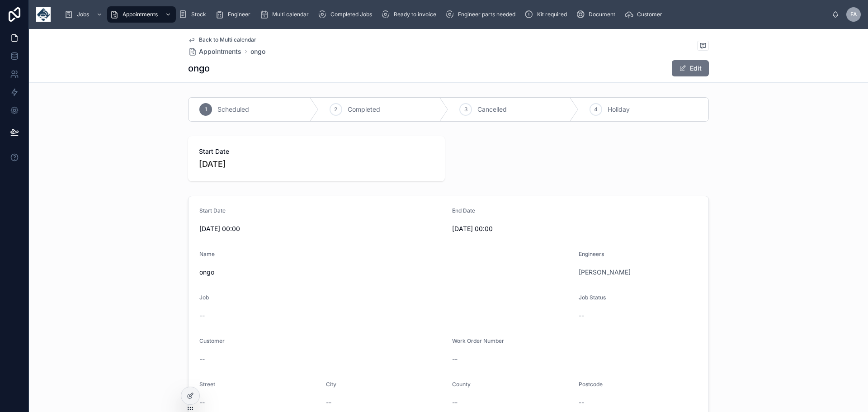 The width and height of the screenshot is (868, 412). I want to click on span: Engineer, so click(239, 15).